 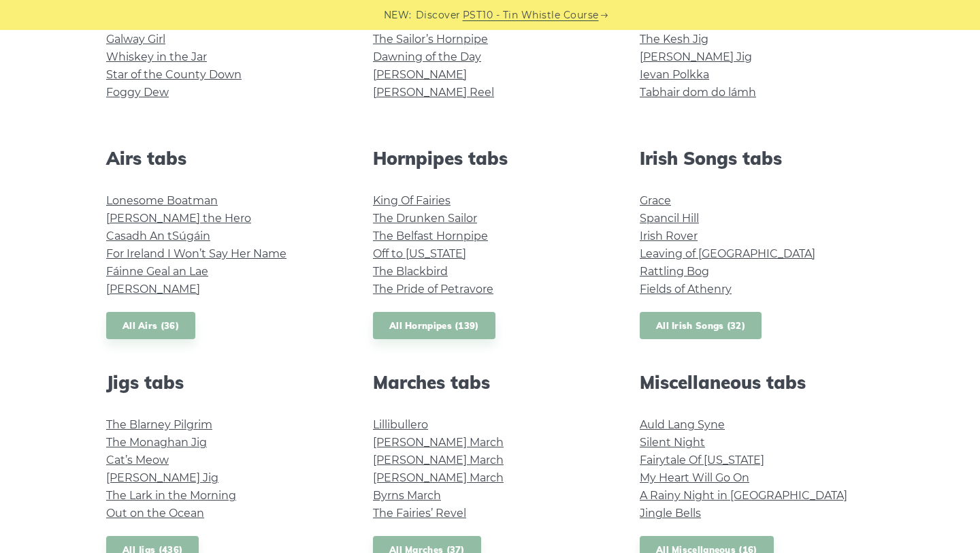 What do you see at coordinates (138, 92) in the screenshot?
I see `a: Foggy Dew` at bounding box center [138, 92].